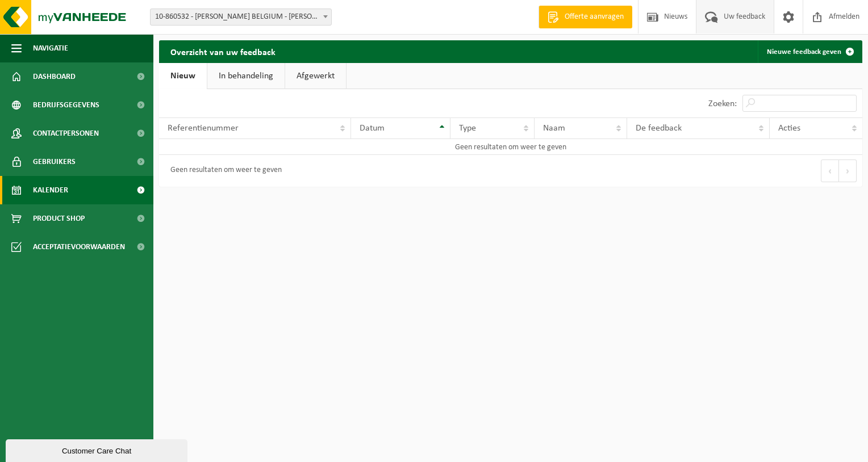 The image size is (868, 462). I want to click on span: Acceptatievoorwaarden, so click(79, 247).